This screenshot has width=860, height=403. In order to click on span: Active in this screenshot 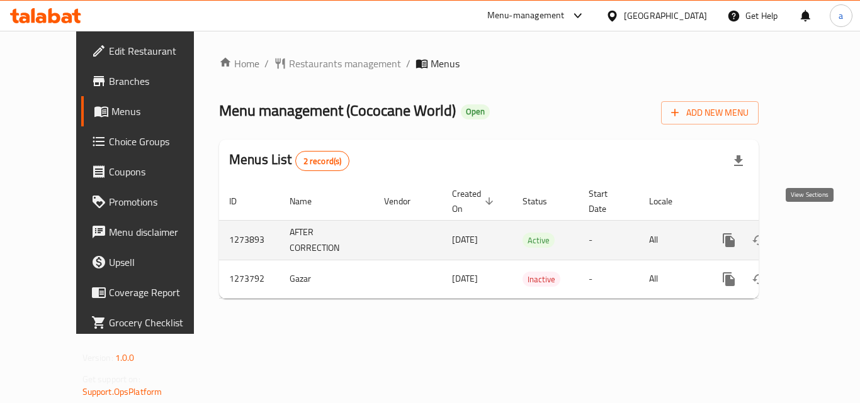, I will do `click(538, 240)`.